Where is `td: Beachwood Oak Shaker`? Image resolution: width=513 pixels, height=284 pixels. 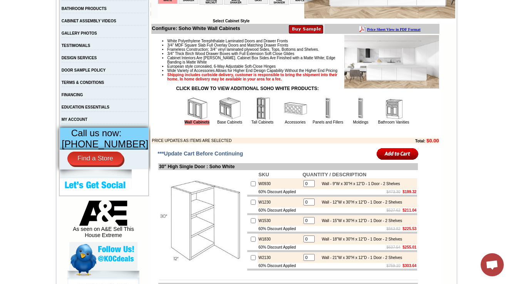
td: Beachwood Oak Shaker is located at coordinates (121, 39).